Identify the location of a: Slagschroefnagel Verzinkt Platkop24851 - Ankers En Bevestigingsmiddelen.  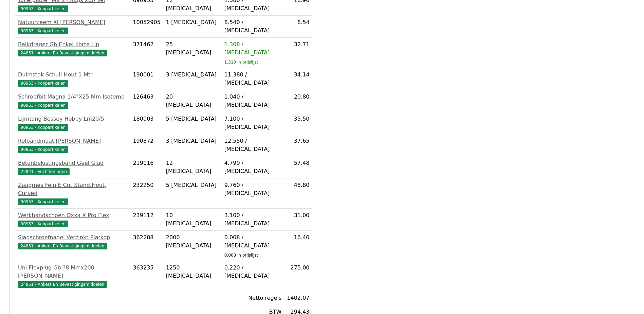
(72, 241).